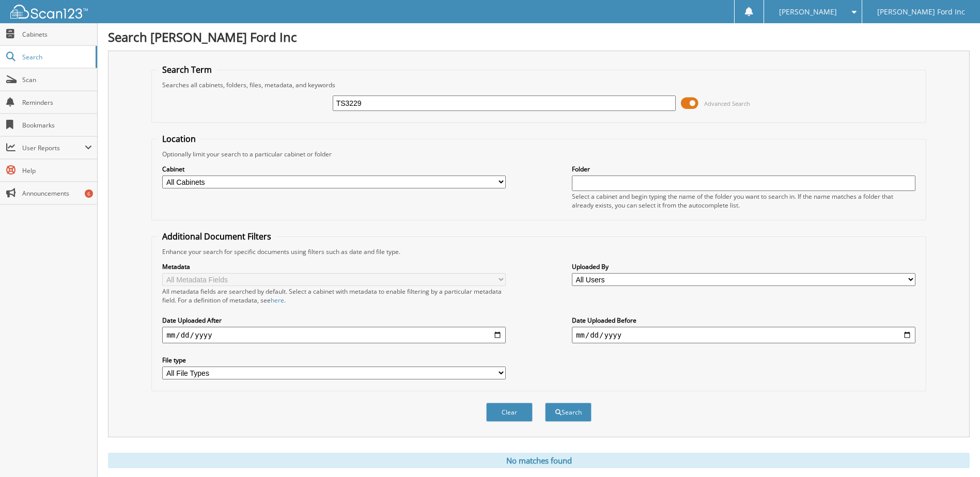  Describe the element at coordinates (538, 84) in the screenshot. I see `div: Searches all cabinets, folders, files, metadata, and keywords` at that location.